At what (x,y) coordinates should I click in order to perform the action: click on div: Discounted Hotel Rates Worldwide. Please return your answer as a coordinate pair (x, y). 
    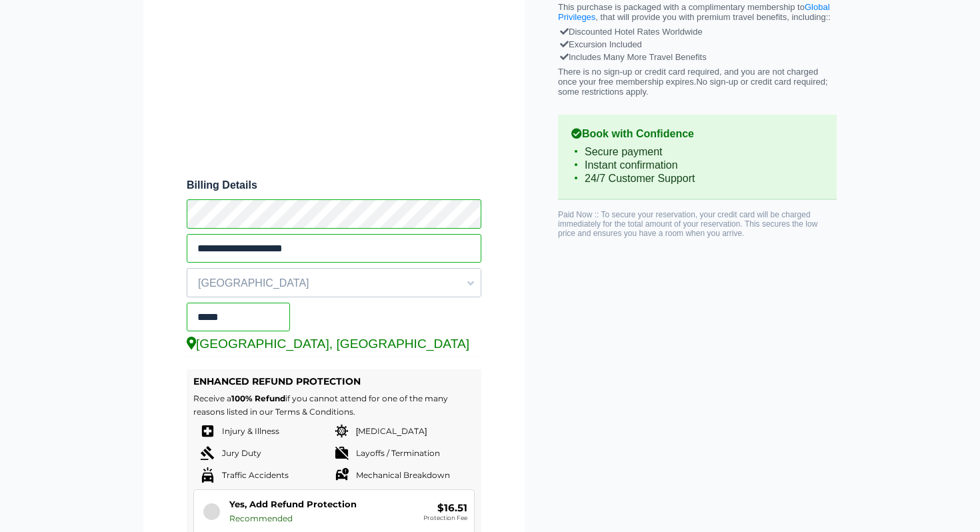
    Looking at the image, I should click on (697, 32).